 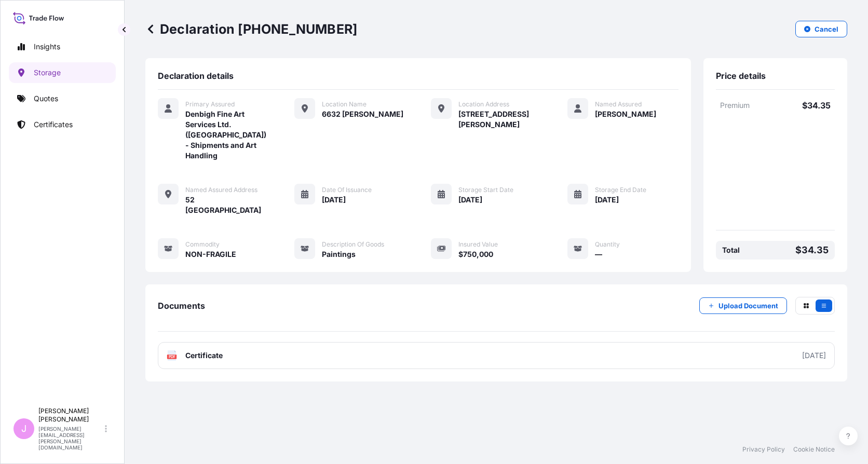 What do you see at coordinates (210, 104) in the screenshot?
I see `span: Primary Assured` at bounding box center [210, 104].